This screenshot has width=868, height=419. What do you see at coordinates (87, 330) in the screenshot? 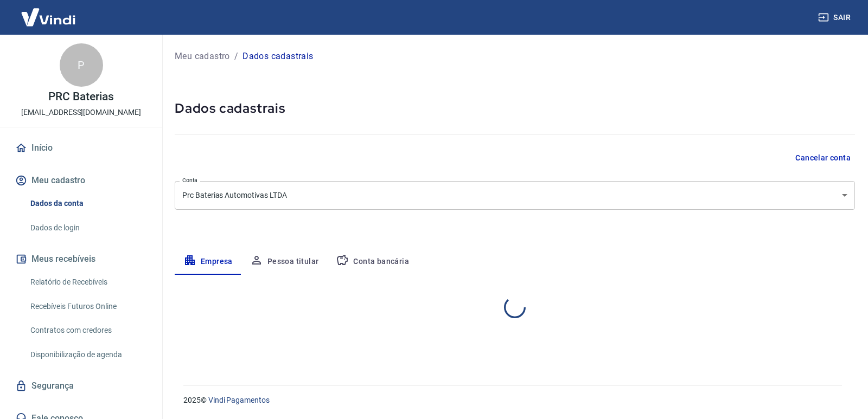
I see `a: Contratos com credores` at bounding box center [87, 330].